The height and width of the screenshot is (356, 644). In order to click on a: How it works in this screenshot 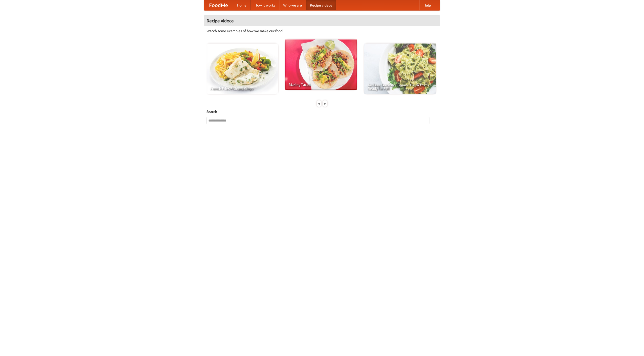, I will do `click(265, 5)`.